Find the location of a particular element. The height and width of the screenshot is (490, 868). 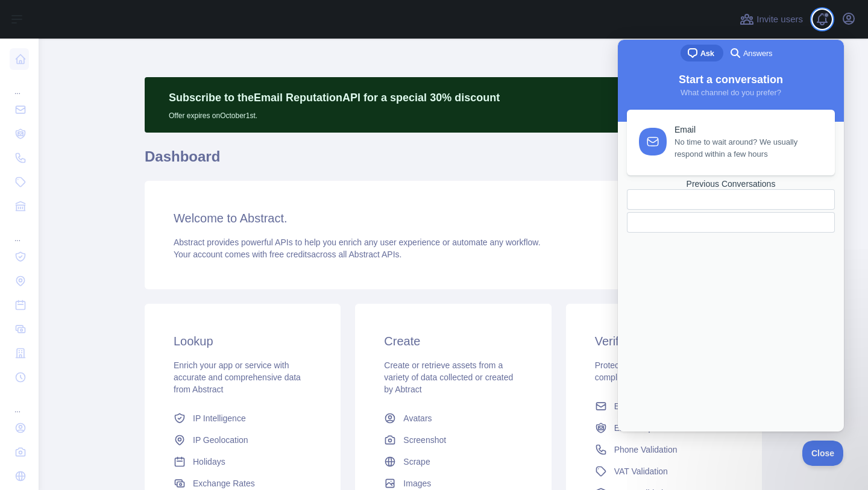

span: Scrape is located at coordinates (417, 461).